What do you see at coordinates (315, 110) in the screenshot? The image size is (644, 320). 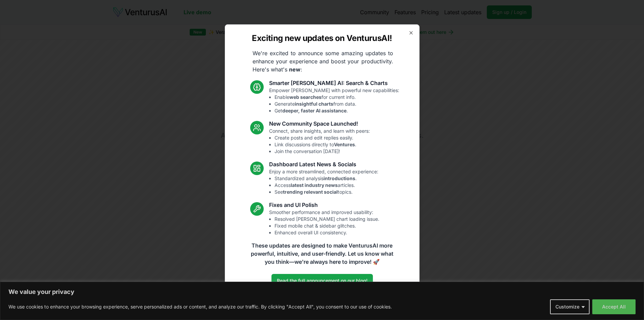 I see `strong: deeper, faster AI assistance` at bounding box center [315, 110].